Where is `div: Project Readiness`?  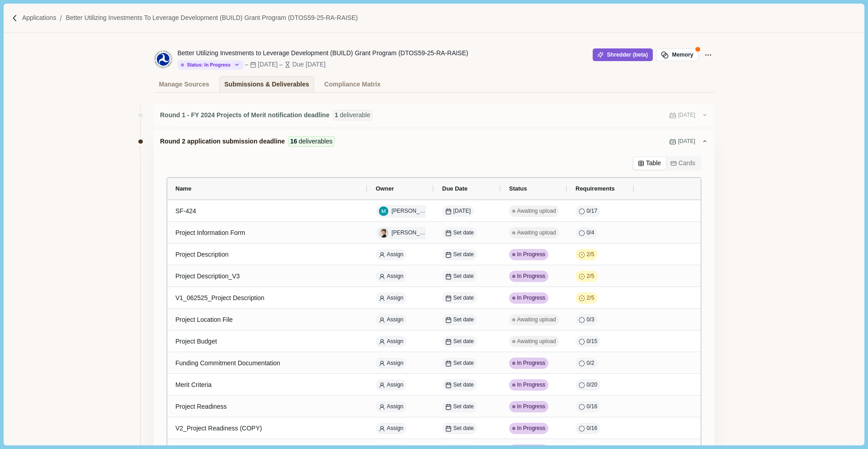
div: Project Readiness is located at coordinates (267, 406).